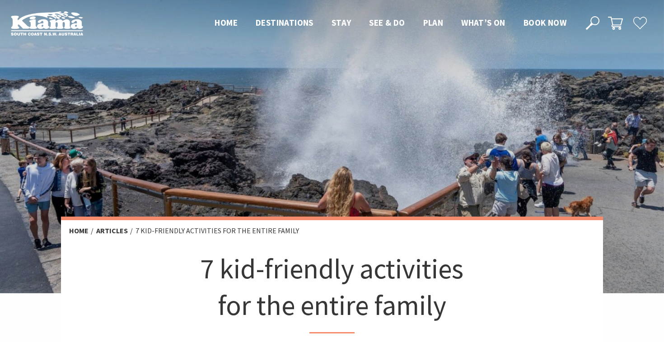 This screenshot has height=342, width=664. Describe the element at coordinates (433, 23) in the screenshot. I see `span: Plan` at that location.